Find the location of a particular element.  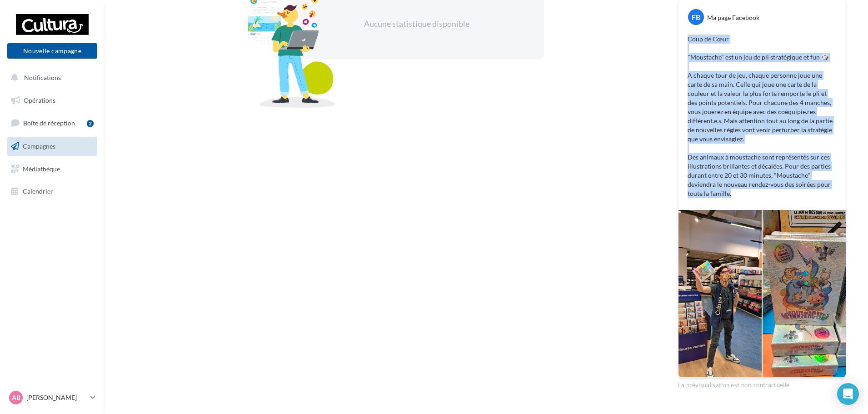

span: Notifications is located at coordinates (42, 77).